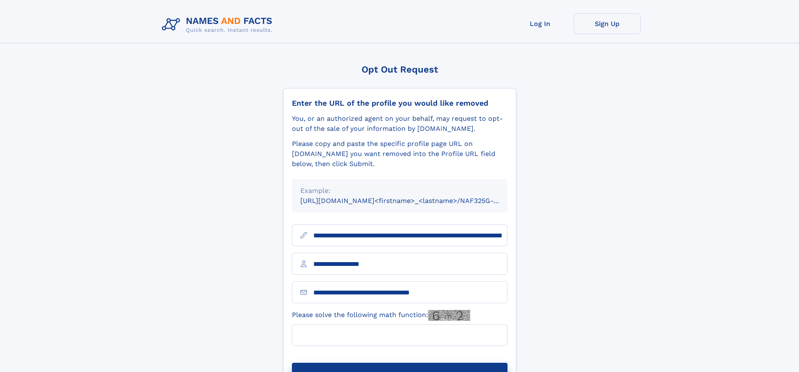 The height and width of the screenshot is (372, 799). Describe the element at coordinates (607, 23) in the screenshot. I see `a: Sign Up` at that location.